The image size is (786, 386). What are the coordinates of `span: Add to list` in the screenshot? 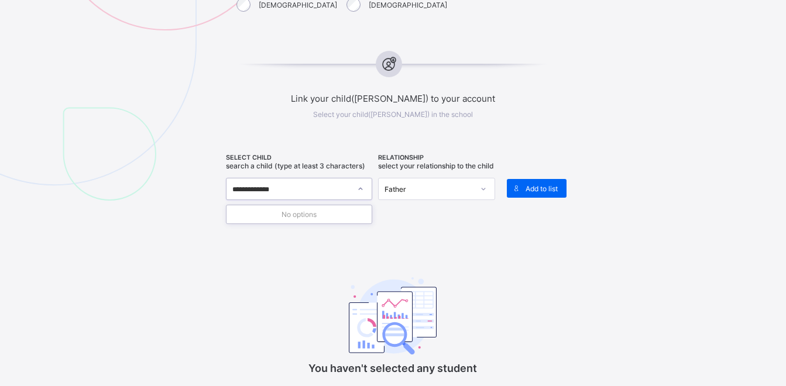 It's located at (542, 189).